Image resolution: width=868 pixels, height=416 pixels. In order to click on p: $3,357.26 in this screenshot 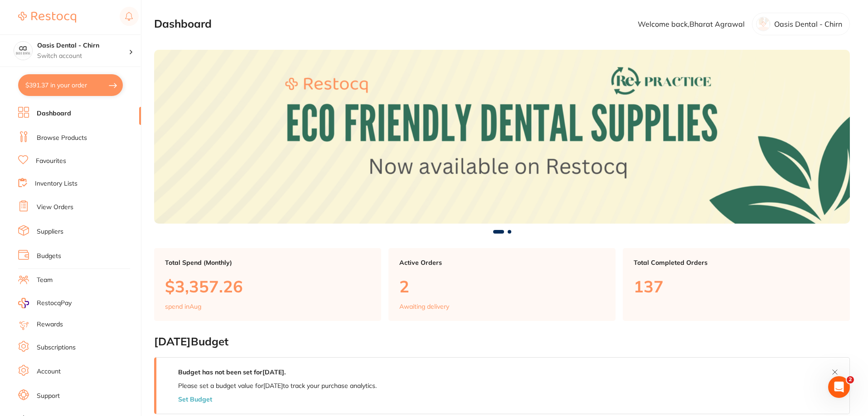, I will do `click(268, 286)`.